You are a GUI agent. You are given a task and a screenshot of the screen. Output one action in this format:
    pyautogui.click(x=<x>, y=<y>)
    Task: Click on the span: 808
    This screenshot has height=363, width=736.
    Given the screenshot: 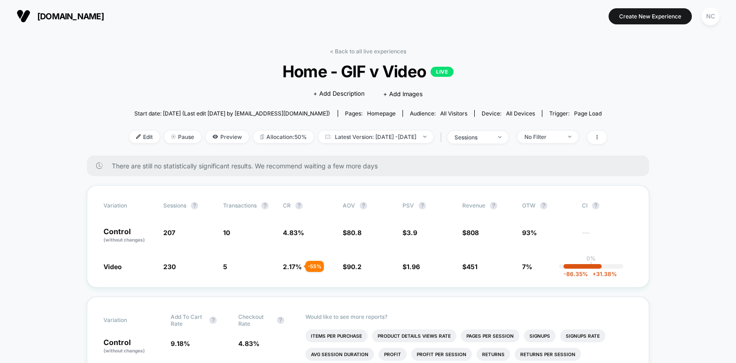 What is the action you would take?
    pyautogui.click(x=472, y=232)
    